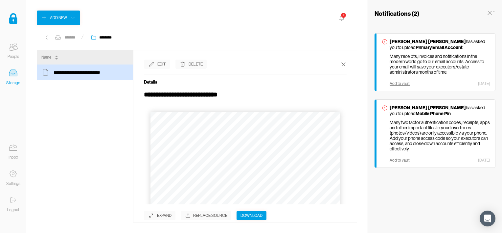 This screenshot has width=502, height=233. I want to click on button: Download, so click(251, 215).